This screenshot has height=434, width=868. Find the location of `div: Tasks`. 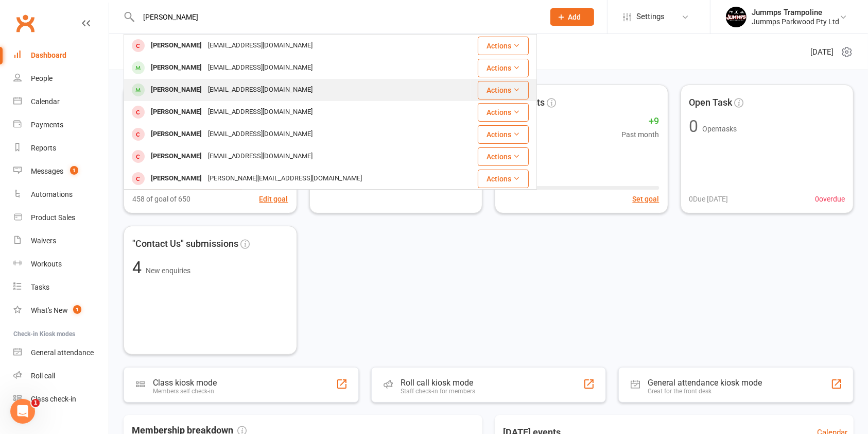

div: Tasks is located at coordinates (40, 287).